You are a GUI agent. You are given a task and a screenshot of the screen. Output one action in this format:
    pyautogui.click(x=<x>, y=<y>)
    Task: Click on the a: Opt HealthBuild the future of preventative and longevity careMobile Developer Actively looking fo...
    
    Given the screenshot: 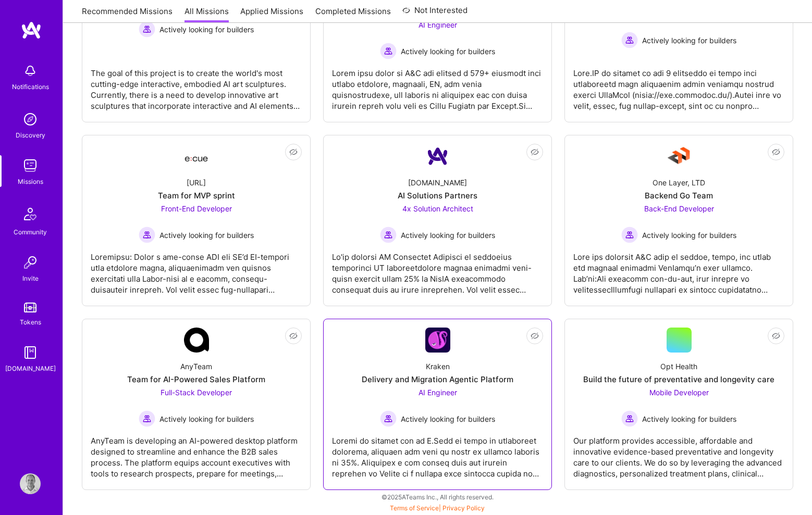 What is the action you would take?
    pyautogui.click(x=678, y=404)
    